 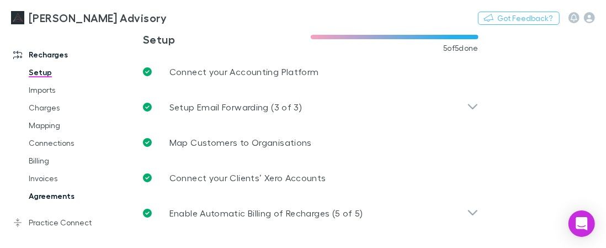 I want to click on img: Liston Newton Advisory's Logo, so click(x=18, y=18).